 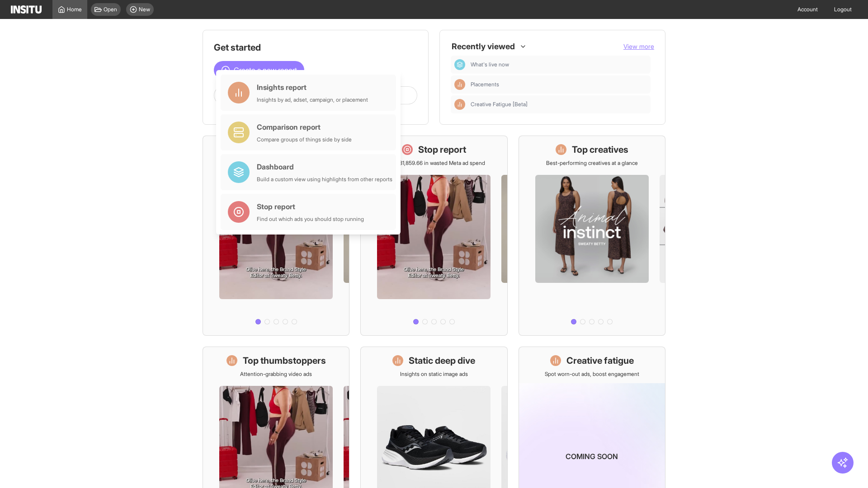 I want to click on div: Build a custom view using highlights from other reports, so click(x=325, y=179).